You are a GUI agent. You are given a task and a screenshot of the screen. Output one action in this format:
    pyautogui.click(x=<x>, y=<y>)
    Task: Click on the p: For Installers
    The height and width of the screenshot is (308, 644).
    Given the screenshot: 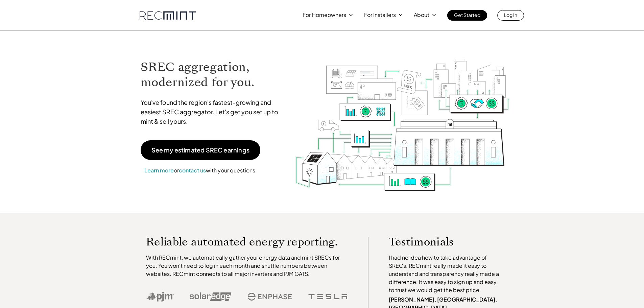 What is the action you would take?
    pyautogui.click(x=380, y=14)
    